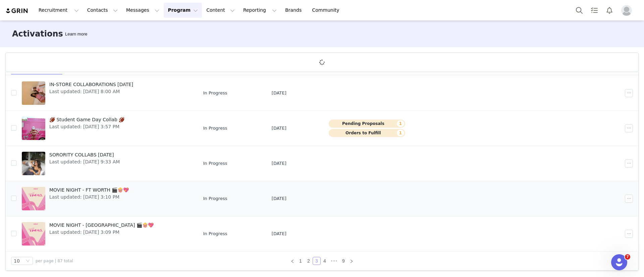  What do you see at coordinates (628, 11) in the screenshot?
I see `button: Profile` at bounding box center [628, 11].